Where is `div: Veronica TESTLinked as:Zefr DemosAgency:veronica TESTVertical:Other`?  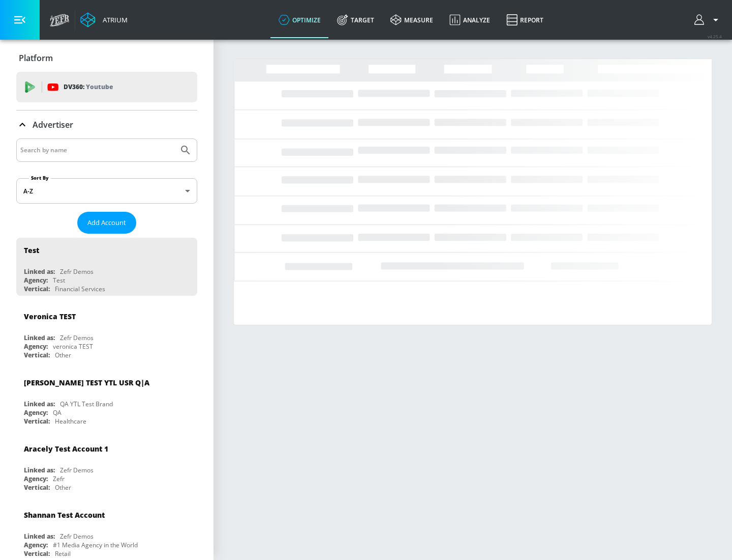 div: Veronica TESTLinked as:Zefr DemosAgency:veronica TESTVertical:Other is located at coordinates (106, 333).